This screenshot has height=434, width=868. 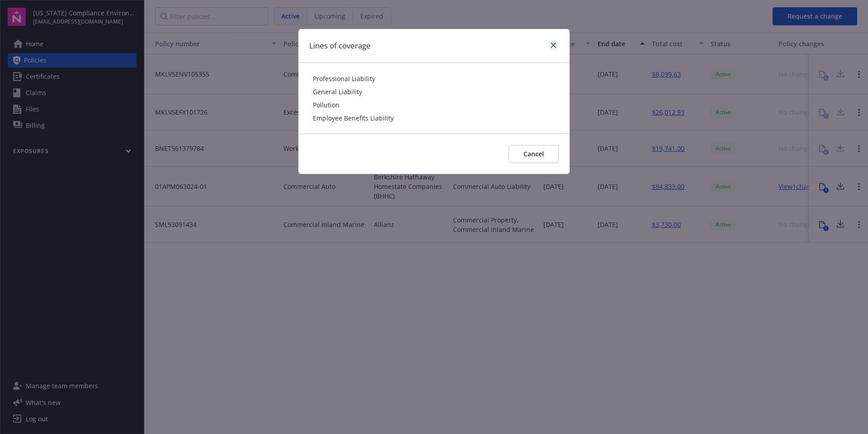 I want to click on a: close, so click(x=554, y=45).